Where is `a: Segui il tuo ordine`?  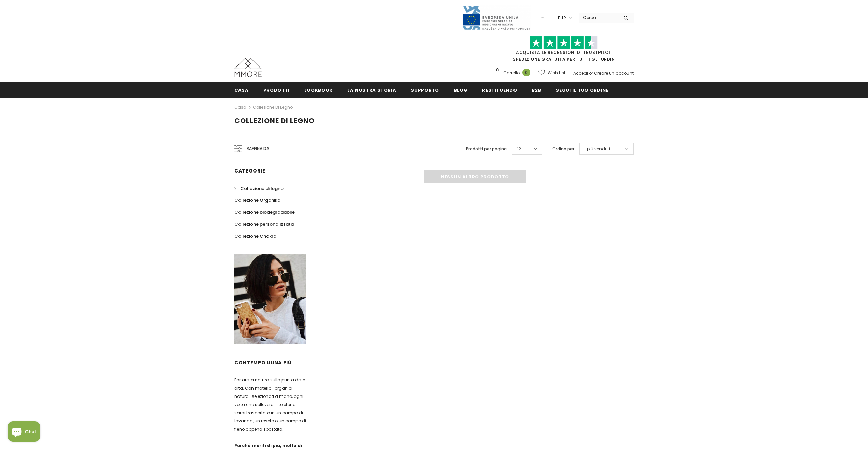 a: Segui il tuo ordine is located at coordinates (582, 90).